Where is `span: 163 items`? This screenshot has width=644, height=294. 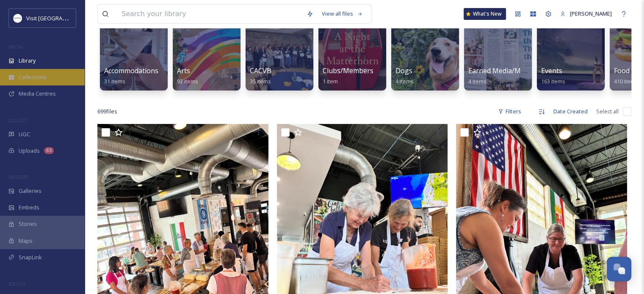
span: 163 items is located at coordinates (553, 81).